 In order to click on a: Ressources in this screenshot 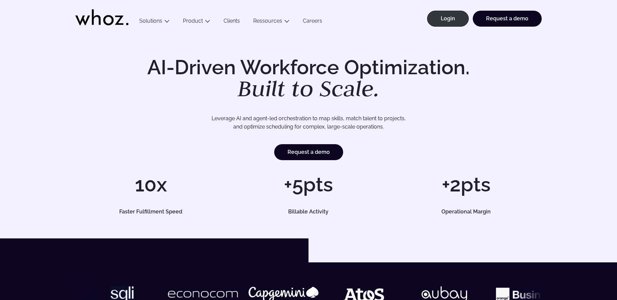, I will do `click(267, 21)`.